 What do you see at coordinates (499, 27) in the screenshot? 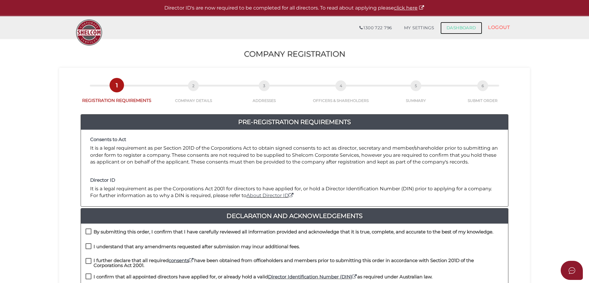
I see `a: LOGOUT` at bounding box center [499, 27].